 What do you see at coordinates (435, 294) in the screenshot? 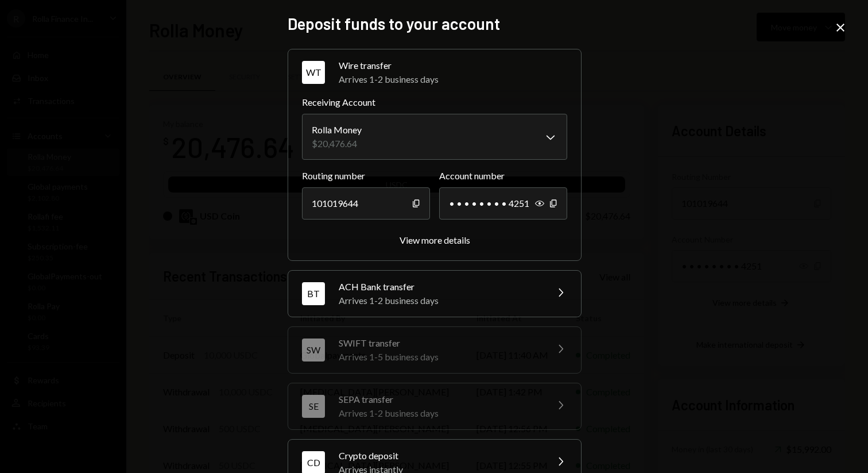
I see `button: BTACH Bank transferArrives 1-2 business days` at bounding box center [435, 294].